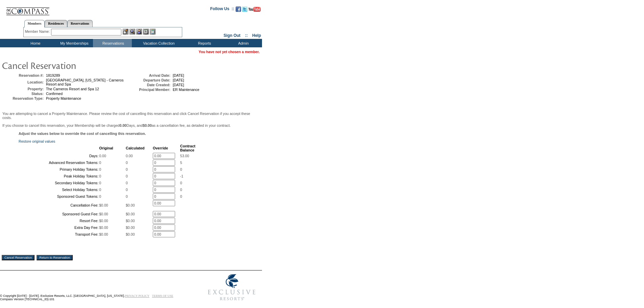 The width and height of the screenshot is (644, 308). What do you see at coordinates (150, 75) in the screenshot?
I see `td: Arrival Date:` at bounding box center [150, 75].